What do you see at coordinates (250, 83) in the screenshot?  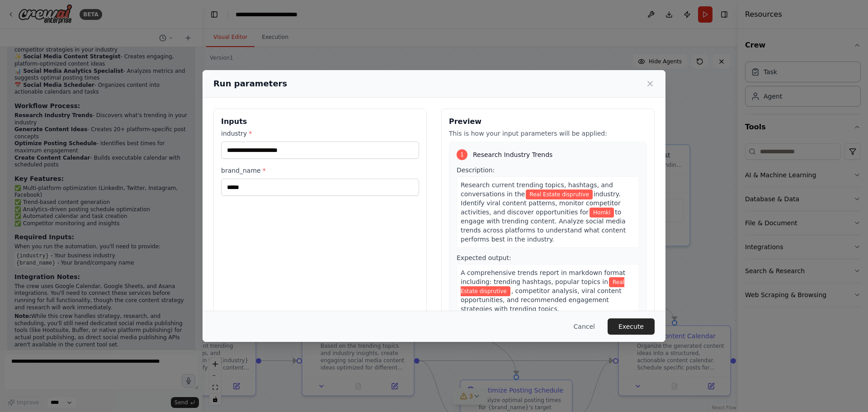 I see `h2: Run parameters` at bounding box center [250, 83].